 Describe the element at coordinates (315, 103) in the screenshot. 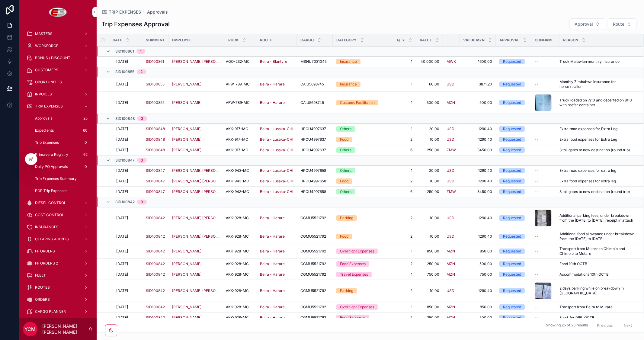

I see `a: CAIU5698745` at that location.